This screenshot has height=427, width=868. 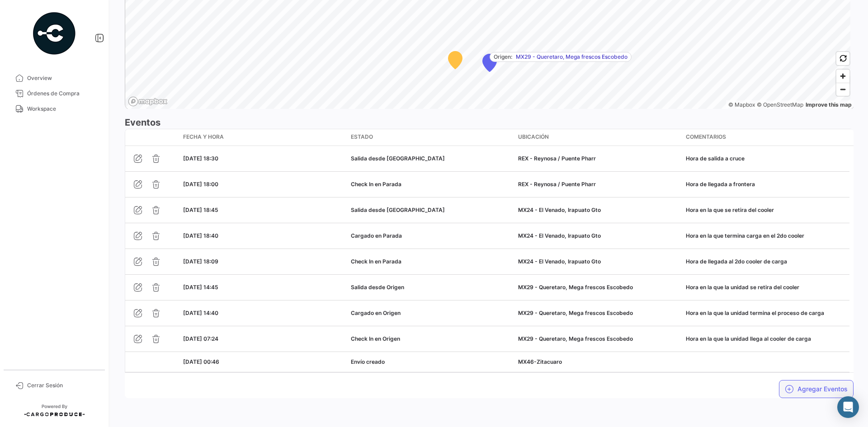 What do you see at coordinates (843, 89) in the screenshot?
I see `button: Zoom out` at bounding box center [843, 89].